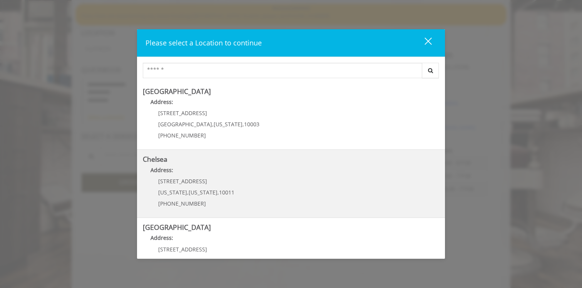  What do you see at coordinates (155, 159) in the screenshot?
I see `b: Chelsea` at bounding box center [155, 159].